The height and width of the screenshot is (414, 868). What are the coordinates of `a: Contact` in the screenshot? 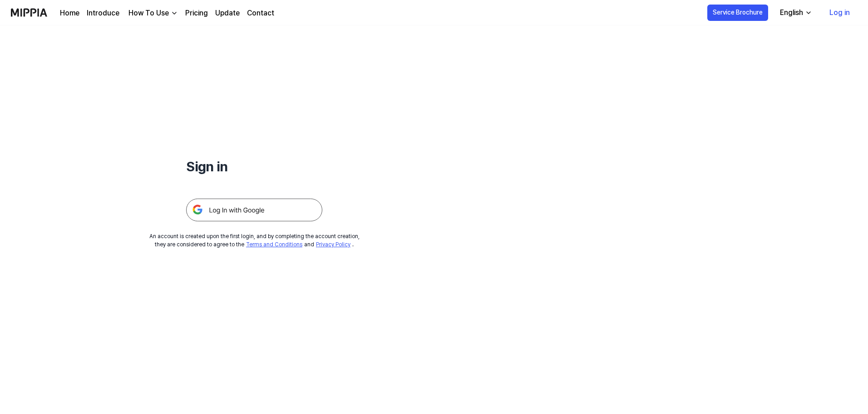 It's located at (260, 13).